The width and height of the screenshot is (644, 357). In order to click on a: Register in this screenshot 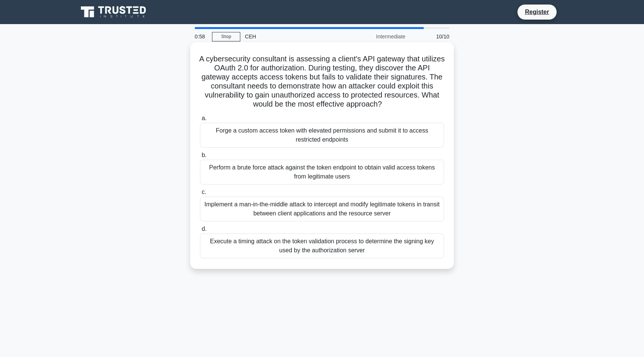, I will do `click(537, 12)`.